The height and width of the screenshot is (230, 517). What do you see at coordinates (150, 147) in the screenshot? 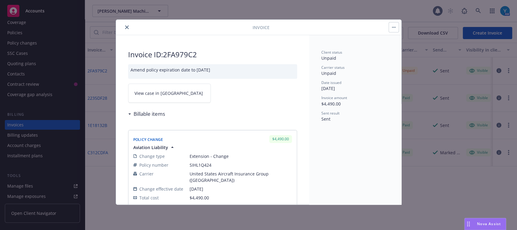
I see `span: Aviation Liability` at bounding box center [150, 147].